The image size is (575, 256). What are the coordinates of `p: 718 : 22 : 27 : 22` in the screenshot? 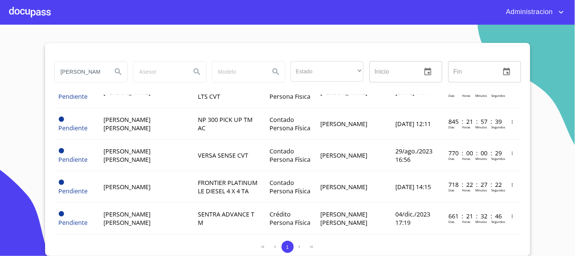 It's located at (474, 184).